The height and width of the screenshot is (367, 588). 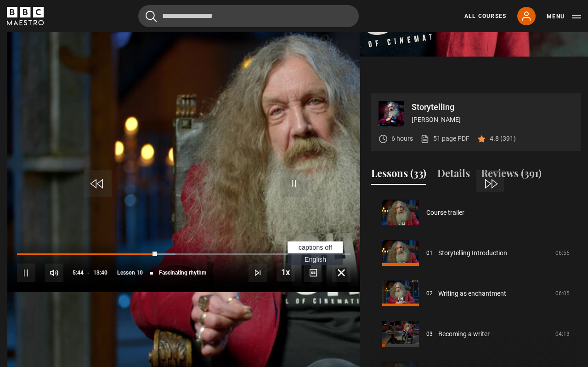 I want to click on p: Storytelling, so click(x=492, y=107).